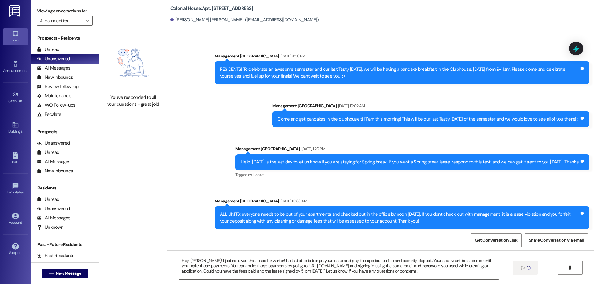  Describe the element at coordinates (65, 188) in the screenshot. I see `div: Residents` at that location.